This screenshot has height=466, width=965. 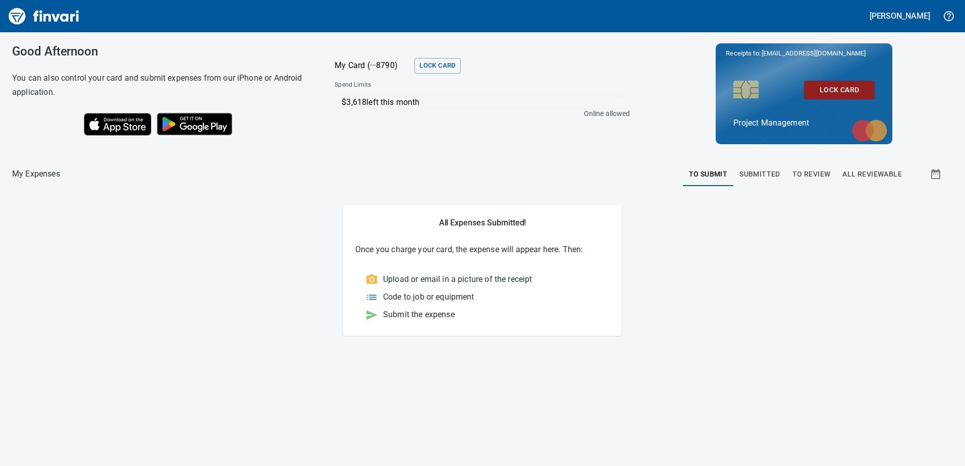 I want to click on img: Get it on Google Play, so click(x=195, y=124).